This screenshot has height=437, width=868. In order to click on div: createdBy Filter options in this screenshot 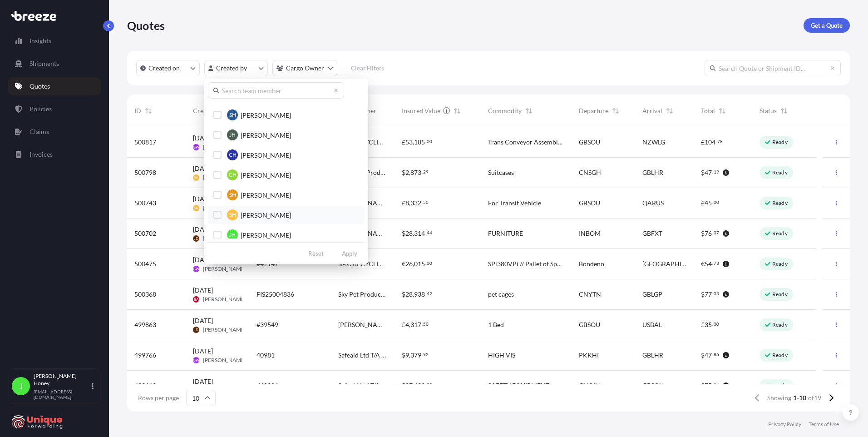, I will do `click(286, 171)`.